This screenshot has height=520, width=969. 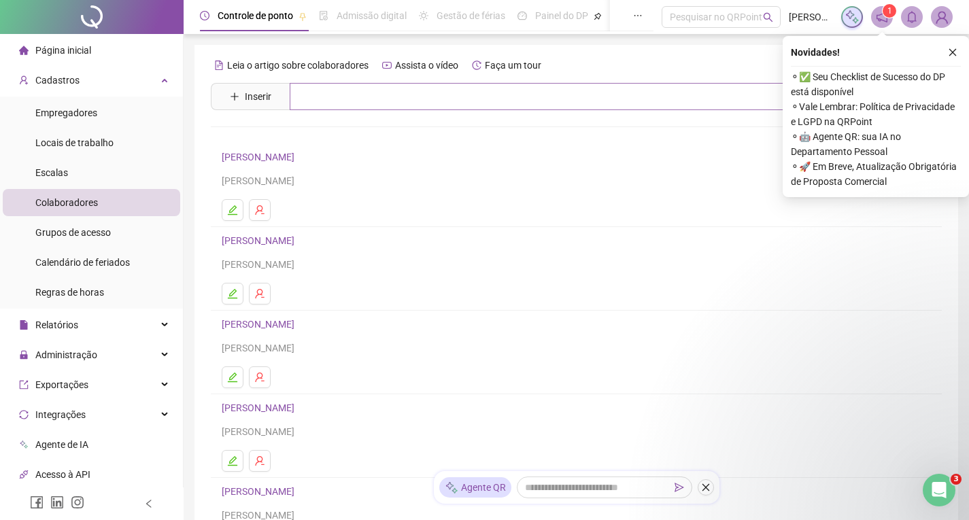 What do you see at coordinates (57, 503) in the screenshot?
I see `span: linkedin` at bounding box center [57, 503].